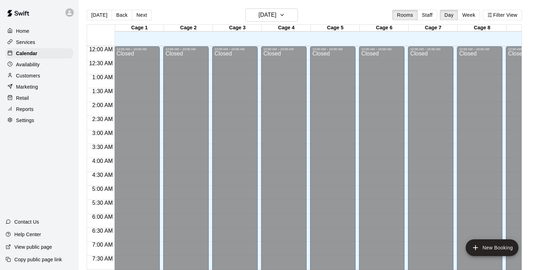 The height and width of the screenshot is (270, 537). I want to click on div: Marketing, so click(39, 87).